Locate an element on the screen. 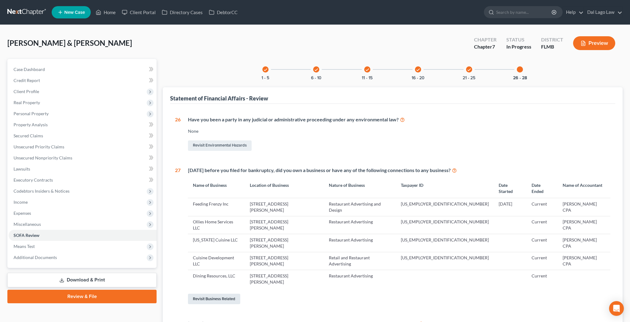 This screenshot has height=322, width=630. button: 1 - 5 is located at coordinates (265, 78).